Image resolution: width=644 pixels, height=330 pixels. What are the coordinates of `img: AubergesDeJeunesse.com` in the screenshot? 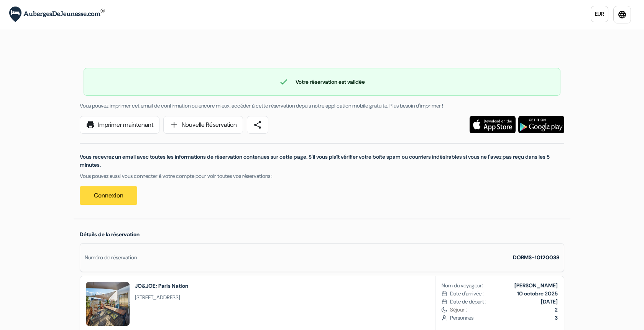 It's located at (57, 14).